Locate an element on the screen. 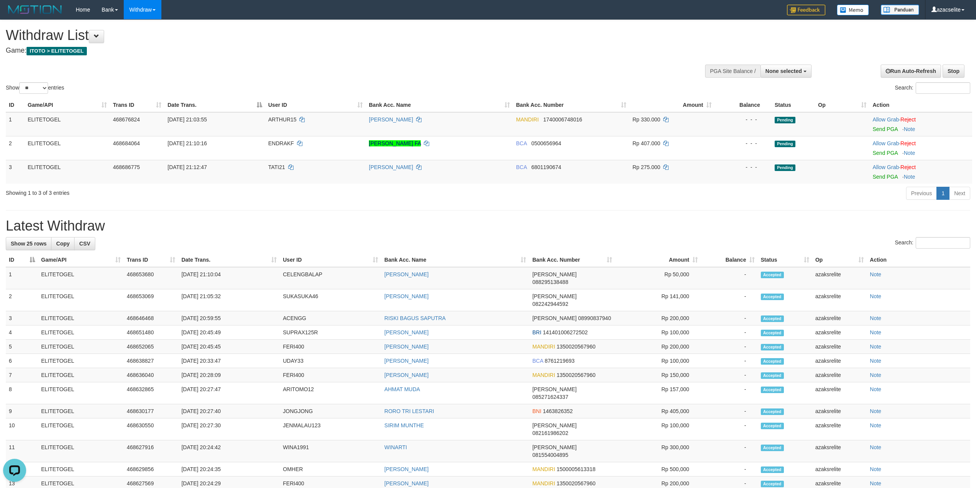 The height and width of the screenshot is (488, 976). span: Pending is located at coordinates (785, 144).